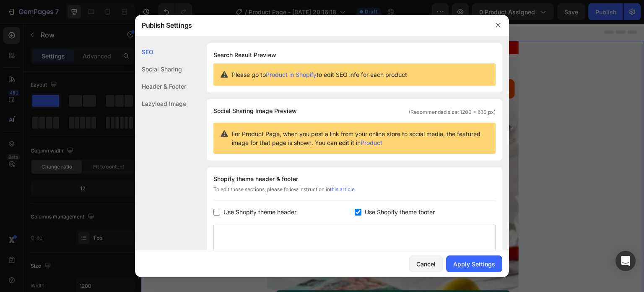  Describe the element at coordinates (260, 212) in the screenshot. I see `span: Use Shopify theme header` at that location.